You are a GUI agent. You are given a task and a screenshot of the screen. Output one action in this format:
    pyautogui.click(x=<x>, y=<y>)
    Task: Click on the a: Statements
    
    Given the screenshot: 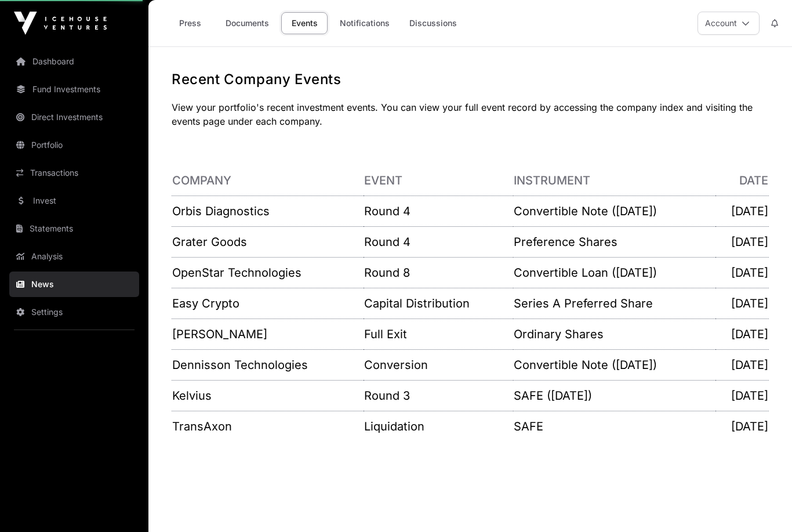 What is the action you would take?
    pyautogui.click(x=75, y=228)
    